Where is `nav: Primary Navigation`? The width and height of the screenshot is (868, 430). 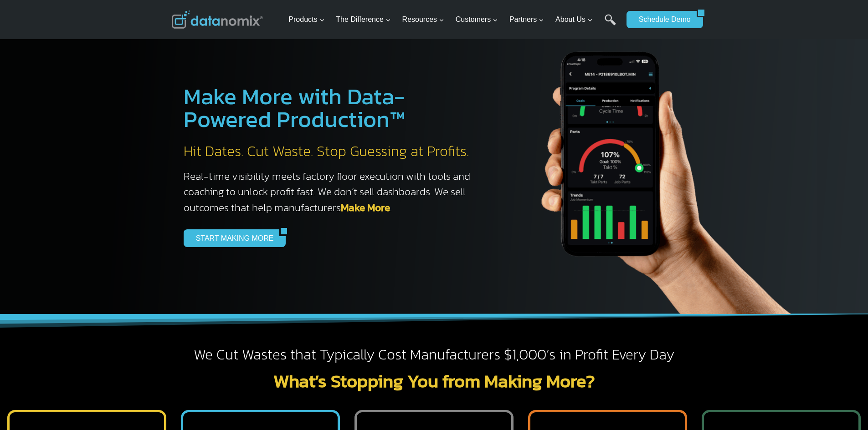
nav: Primary Navigation is located at coordinates (453, 20).